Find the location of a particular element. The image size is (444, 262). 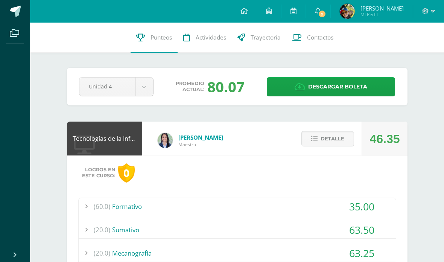

div: Mecanografía is located at coordinates (237, 253).